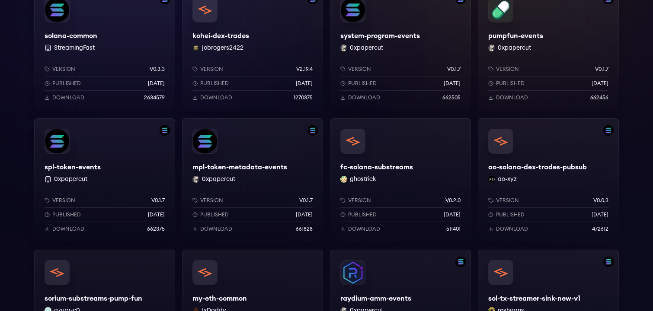  I want to click on p: 662505, so click(452, 98).